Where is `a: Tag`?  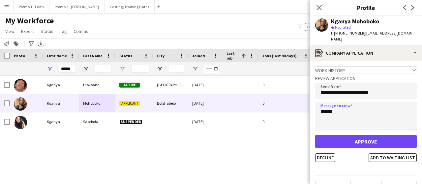 a: Tag is located at coordinates (63, 31).